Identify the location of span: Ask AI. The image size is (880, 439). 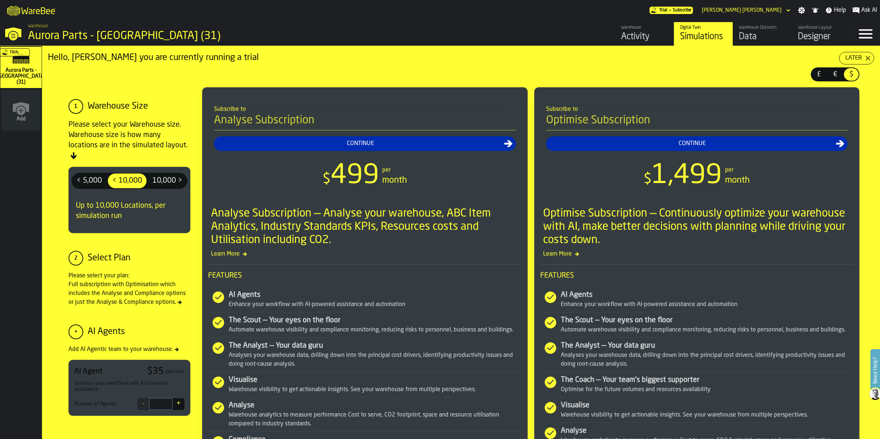
(869, 10).